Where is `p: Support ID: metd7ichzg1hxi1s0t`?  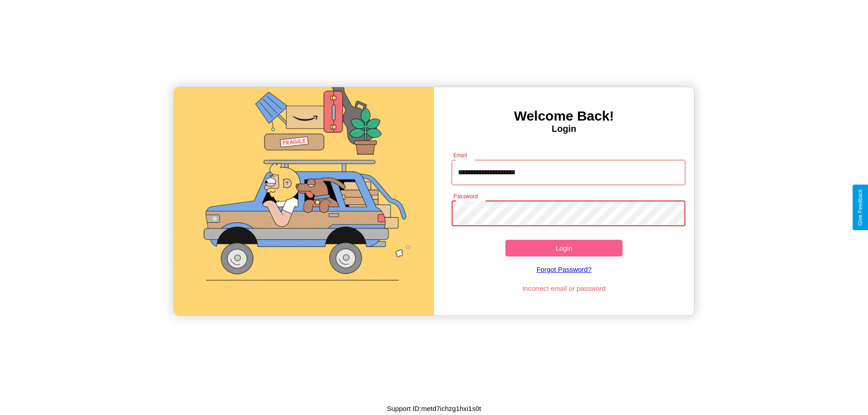 p: Support ID: metd7ichzg1hxi1s0t is located at coordinates (434, 409).